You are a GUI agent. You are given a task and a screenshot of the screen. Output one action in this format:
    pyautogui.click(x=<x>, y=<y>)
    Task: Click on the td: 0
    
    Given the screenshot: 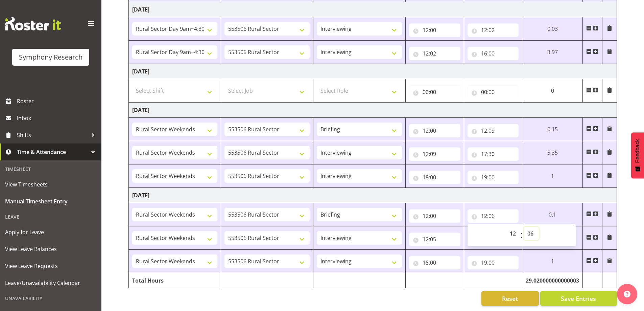 What is the action you would take?
    pyautogui.click(x=553, y=91)
    